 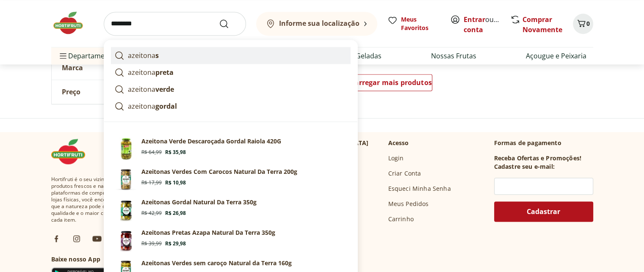 I want to click on a: Criar Conta, so click(x=405, y=174).